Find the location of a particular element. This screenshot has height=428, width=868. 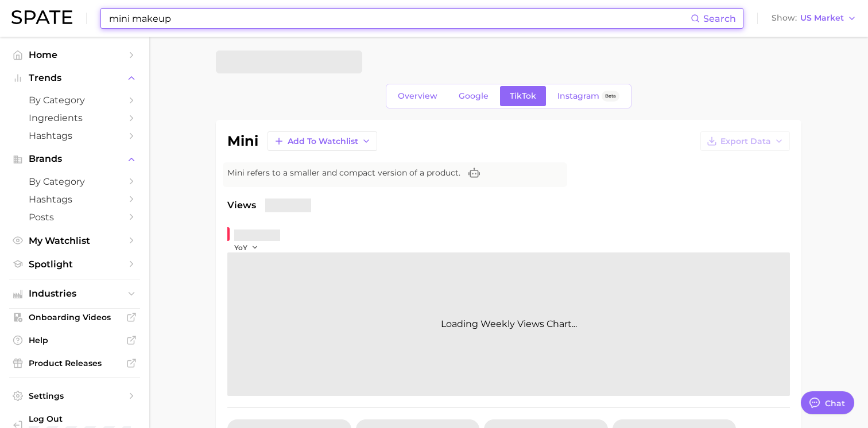

span: US Market is located at coordinates (822, 18).